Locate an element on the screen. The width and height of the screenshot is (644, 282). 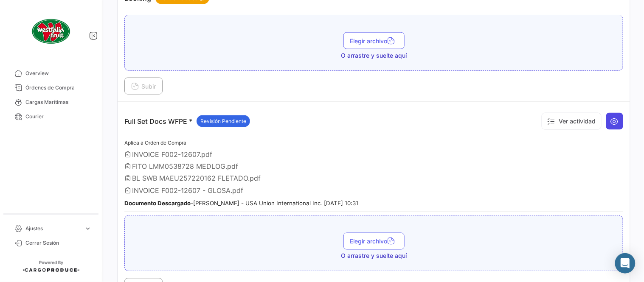
span: INVOICE F002-12607.pdf is located at coordinates (172, 154).